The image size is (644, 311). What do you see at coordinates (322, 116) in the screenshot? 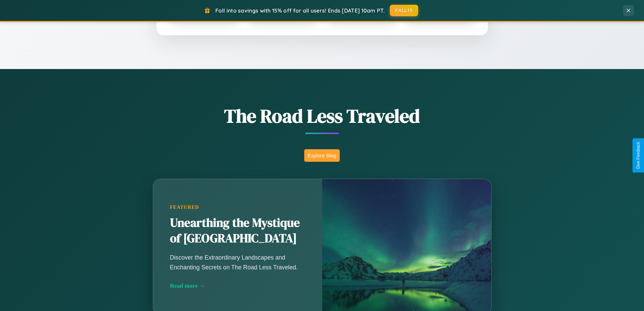
I see `h1: The Road Less Traveled` at bounding box center [322, 116].